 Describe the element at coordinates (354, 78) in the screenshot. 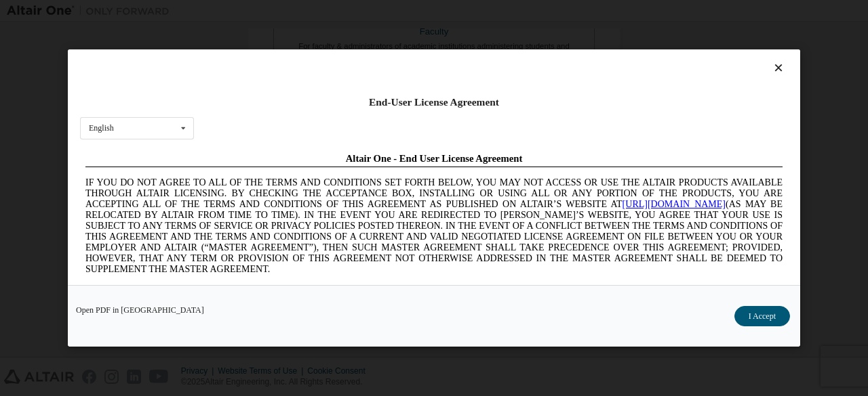

I see `span: IF YOU DO NOT AGREE TO ALL OF THE TERMS AND CONDITIONS SET FORTH BELOW, YOU MAY NOT ACCESS OR USE...` at that location.